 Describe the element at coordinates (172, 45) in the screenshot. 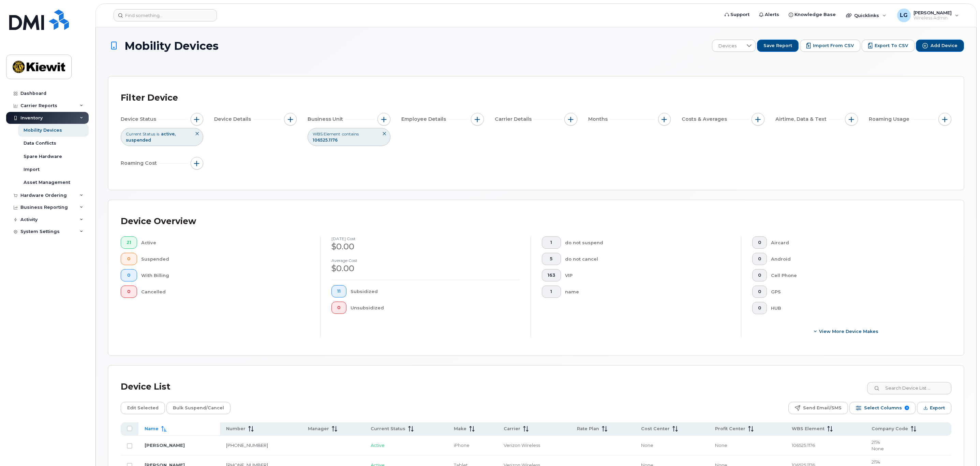

I see `span: Mobility Devices` at that location.